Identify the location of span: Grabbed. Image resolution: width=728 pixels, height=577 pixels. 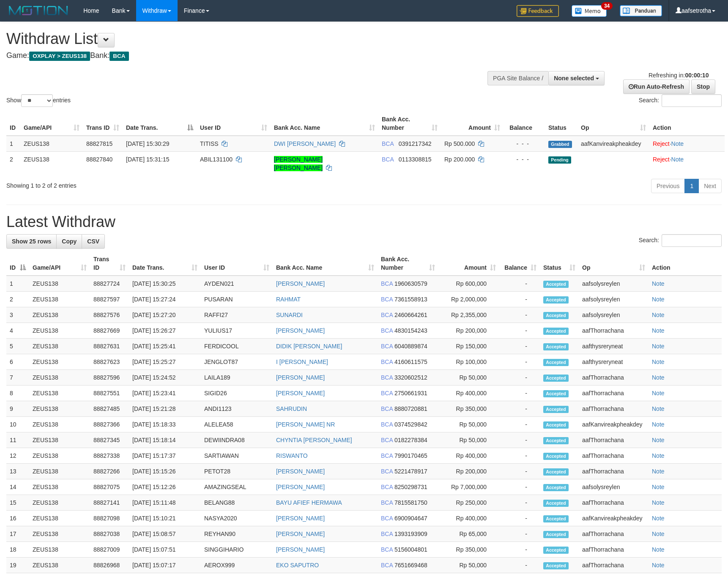
(560, 144).